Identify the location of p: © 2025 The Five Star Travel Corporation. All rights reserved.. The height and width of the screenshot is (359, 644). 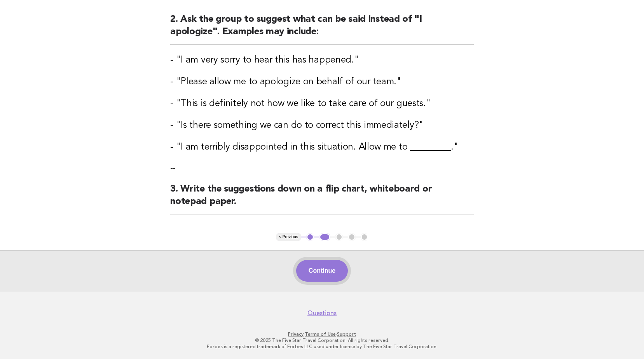
(322, 340).